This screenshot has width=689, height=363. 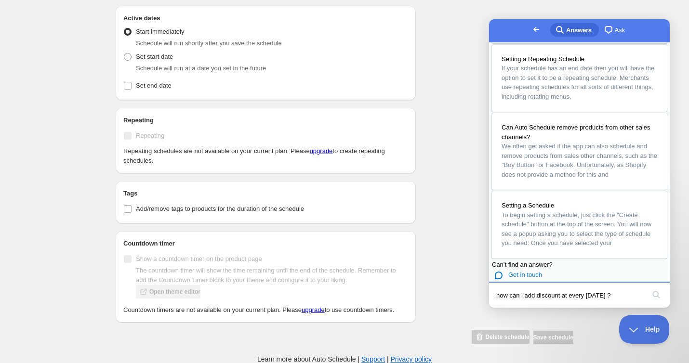 What do you see at coordinates (90, 11) in the screenshot?
I see `span: Answers` at bounding box center [90, 11].